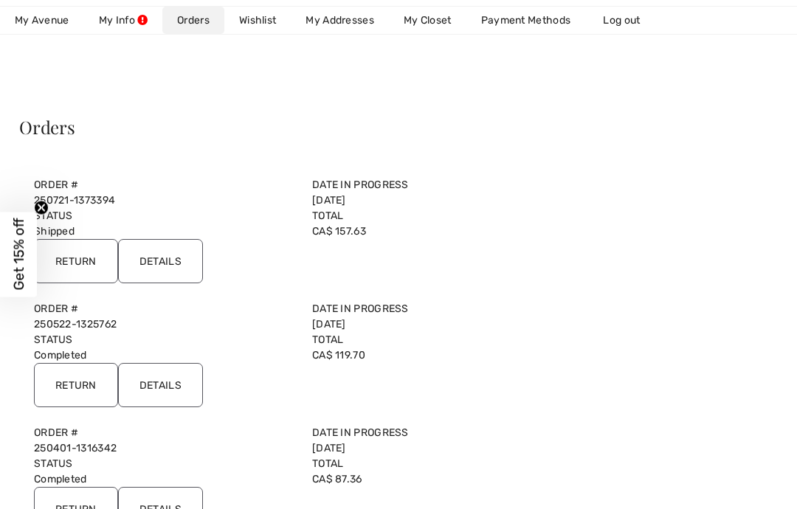 This screenshot has height=509, width=797. I want to click on div: Orders, so click(303, 127).